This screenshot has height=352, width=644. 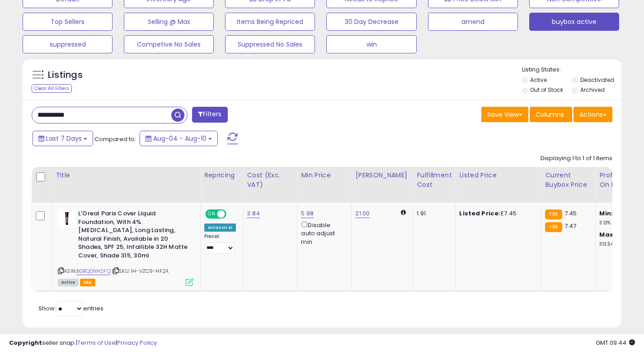 I want to click on a: B0BQDNN2FQ, so click(x=93, y=271).